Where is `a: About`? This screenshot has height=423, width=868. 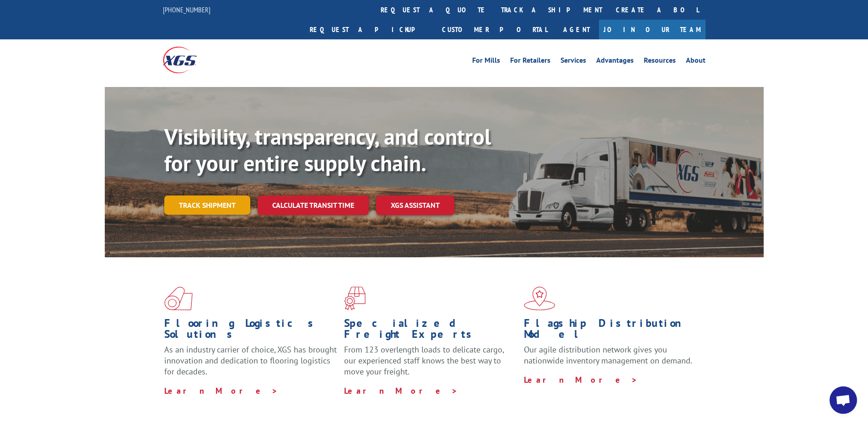 a: About is located at coordinates (696, 62).